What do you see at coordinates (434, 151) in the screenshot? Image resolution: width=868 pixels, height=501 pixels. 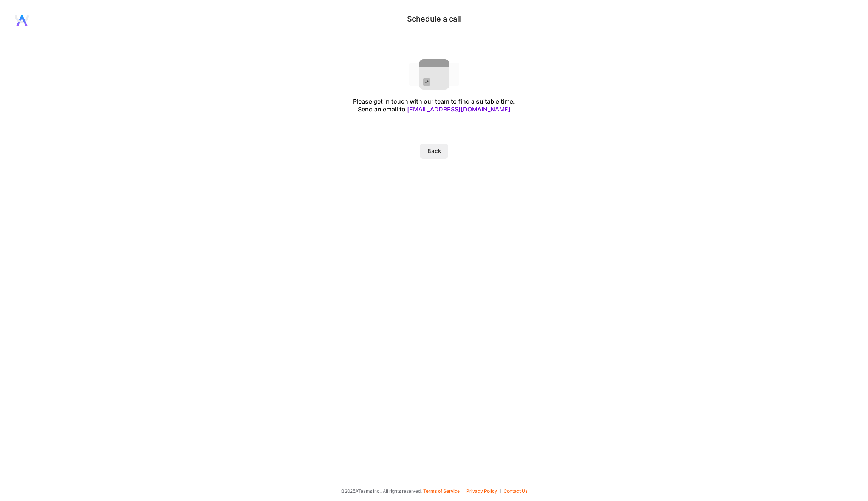 I see `button: Back` at bounding box center [434, 151].